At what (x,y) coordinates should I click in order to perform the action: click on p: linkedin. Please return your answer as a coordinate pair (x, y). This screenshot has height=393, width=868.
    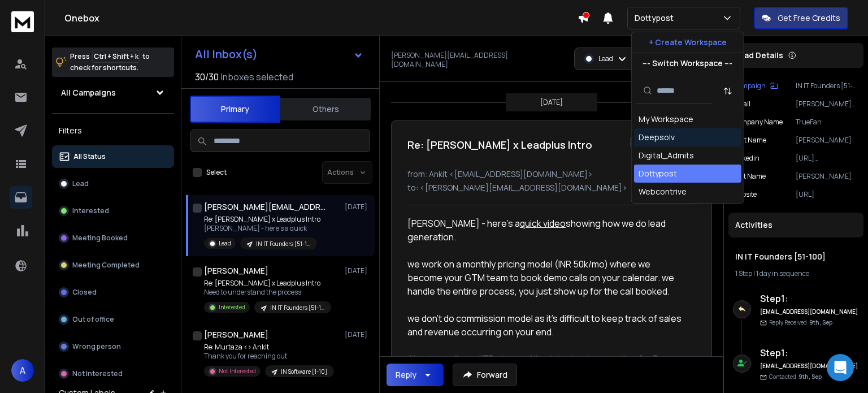
    Looking at the image, I should click on (746, 158).